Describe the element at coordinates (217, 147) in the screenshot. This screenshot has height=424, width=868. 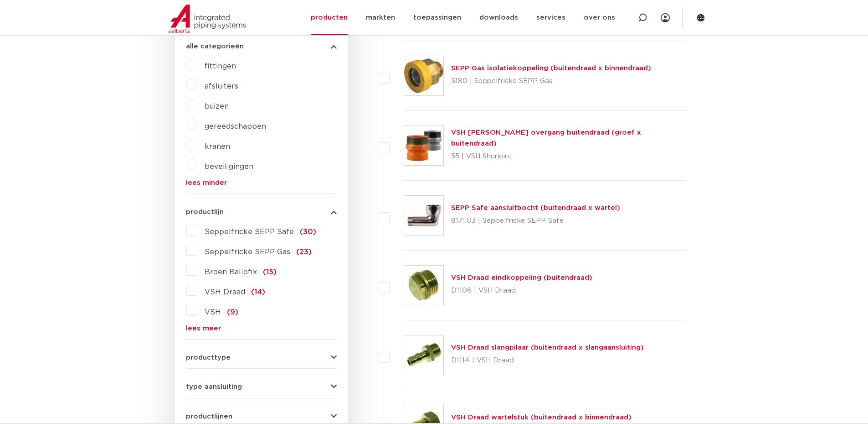
I see `a: kranen` at that location.